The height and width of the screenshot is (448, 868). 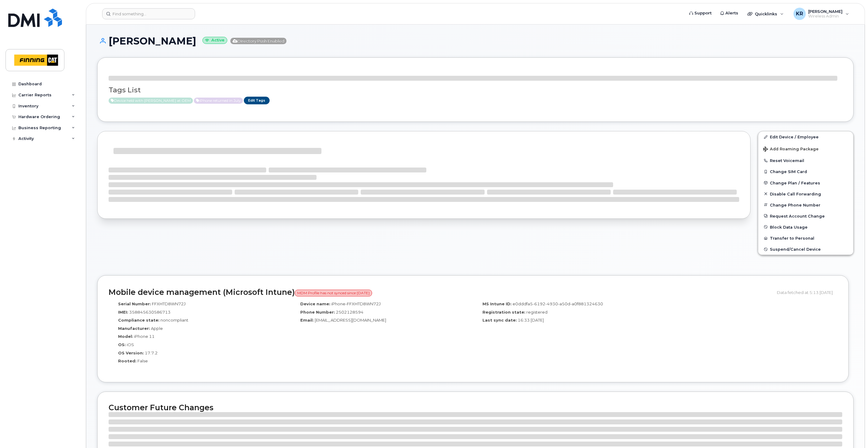 I want to click on button: Change Plan / Features, so click(x=806, y=183).